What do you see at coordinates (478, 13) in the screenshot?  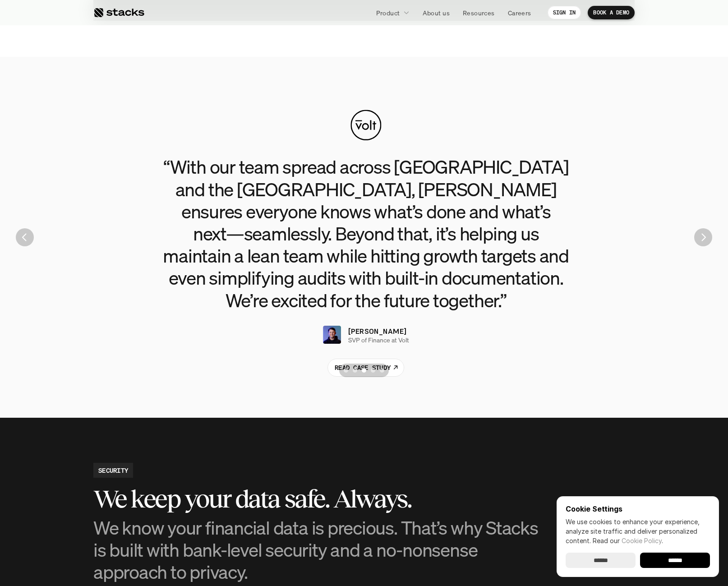 I see `a: Resources` at bounding box center [478, 13].